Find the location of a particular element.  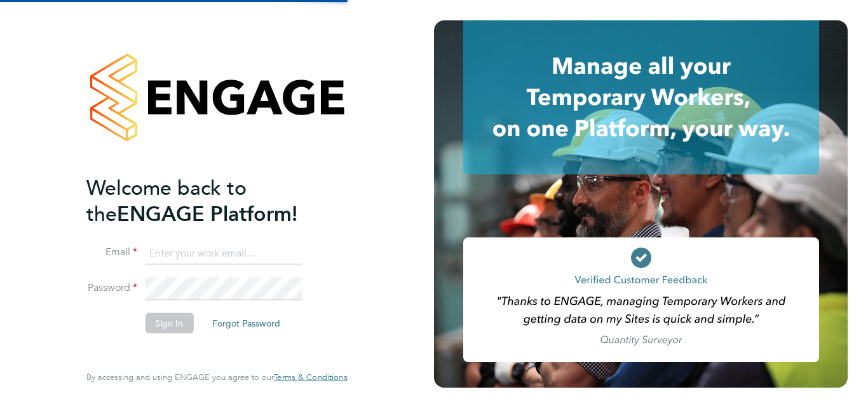

button: Forgot Password is located at coordinates (246, 323).